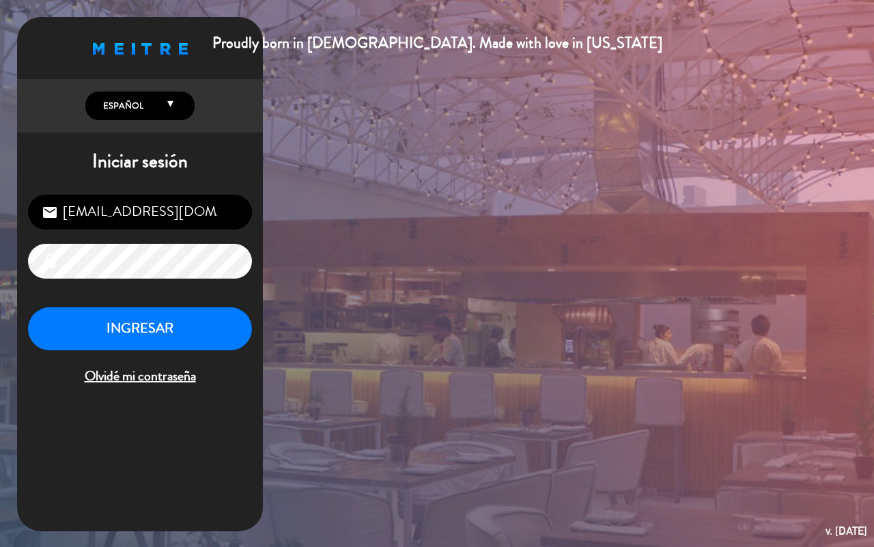 This screenshot has width=874, height=547. What do you see at coordinates (140, 376) in the screenshot?
I see `span: Olvidé mi contraseña` at bounding box center [140, 376].